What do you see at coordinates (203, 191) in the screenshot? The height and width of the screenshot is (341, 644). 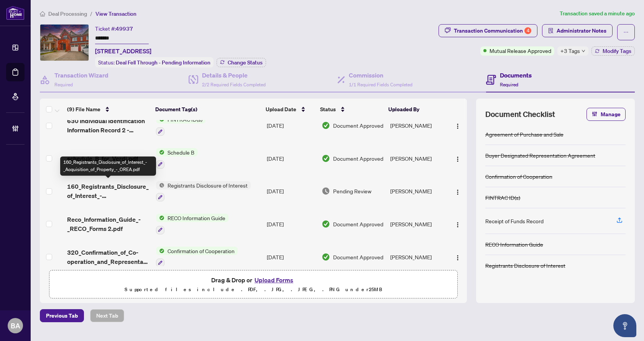 I see `button: Status IconRegistrants Disclosure of Interest` at bounding box center [203, 191].